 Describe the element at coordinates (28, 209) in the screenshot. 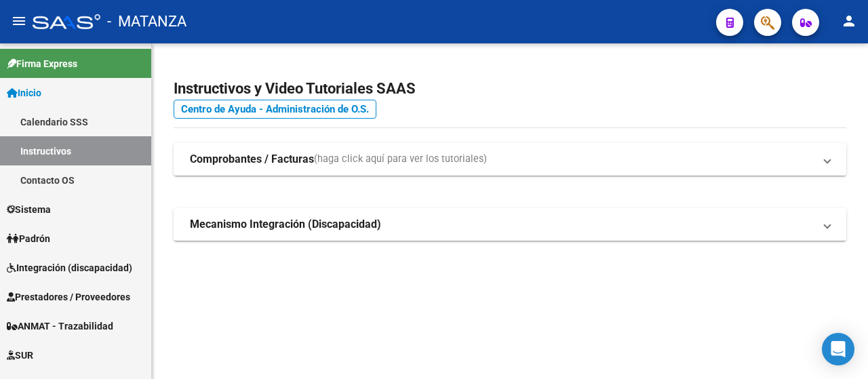

I see `span: Sistema` at that location.